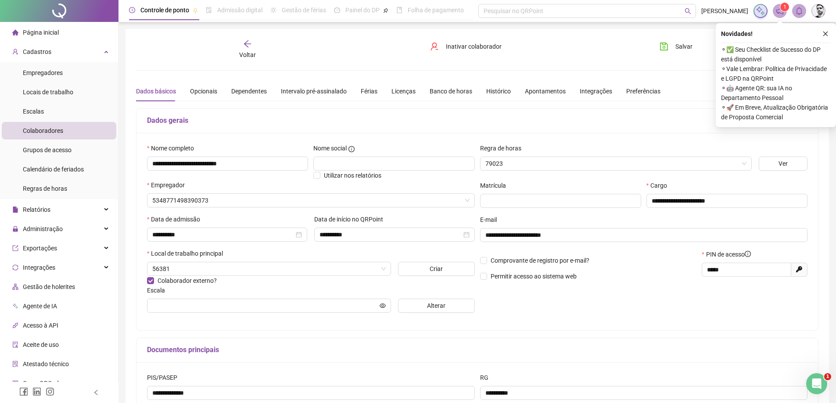 This screenshot has width=836, height=403. Describe the element at coordinates (451, 91) in the screenshot. I see `div: Banco de horas` at that location.